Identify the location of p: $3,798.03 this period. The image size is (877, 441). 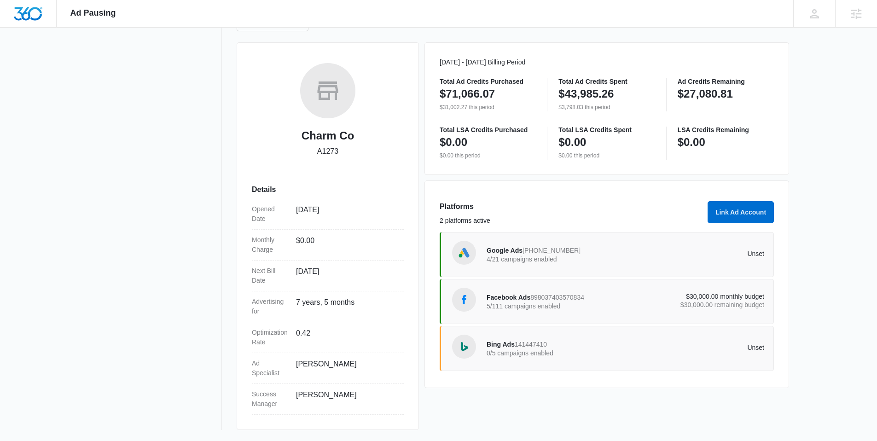
(606, 107).